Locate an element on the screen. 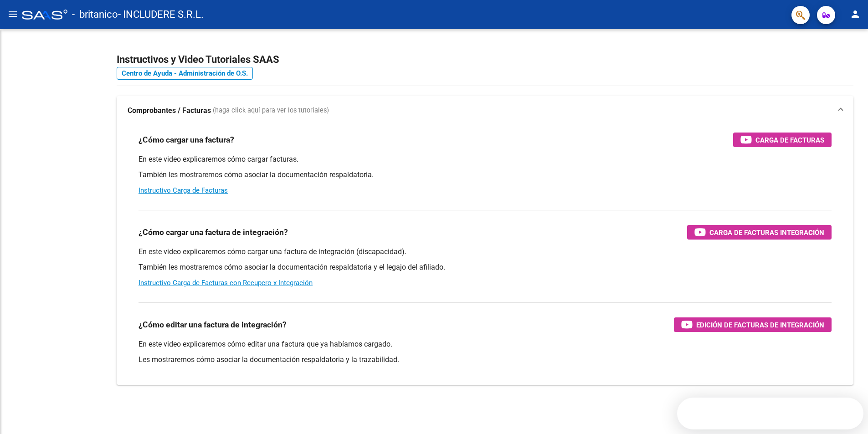 The width and height of the screenshot is (868, 434). p: En este video explicaremos cómo cargar una factura de integración (discapacidad). is located at coordinates (484, 252).